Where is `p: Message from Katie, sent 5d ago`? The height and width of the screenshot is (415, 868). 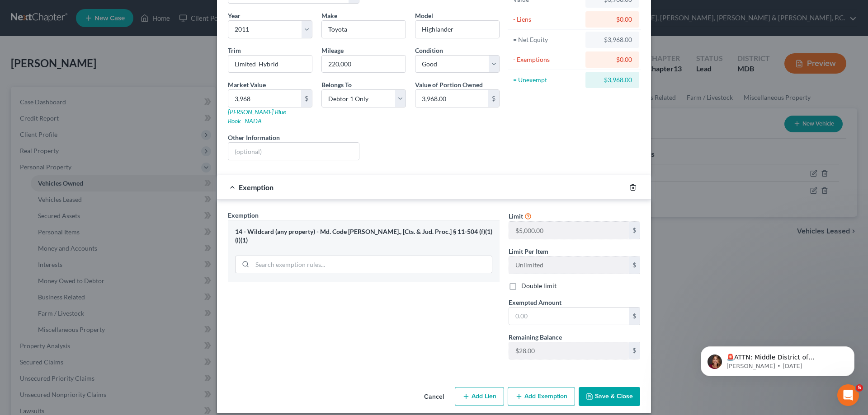
p: Message from Katie, sent 5d ago is located at coordinates (98, 39).